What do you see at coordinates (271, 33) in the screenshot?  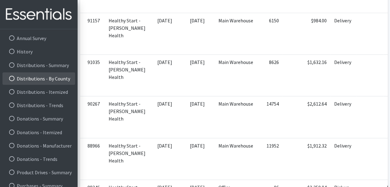 I see `td: 6150` at bounding box center [271, 33].